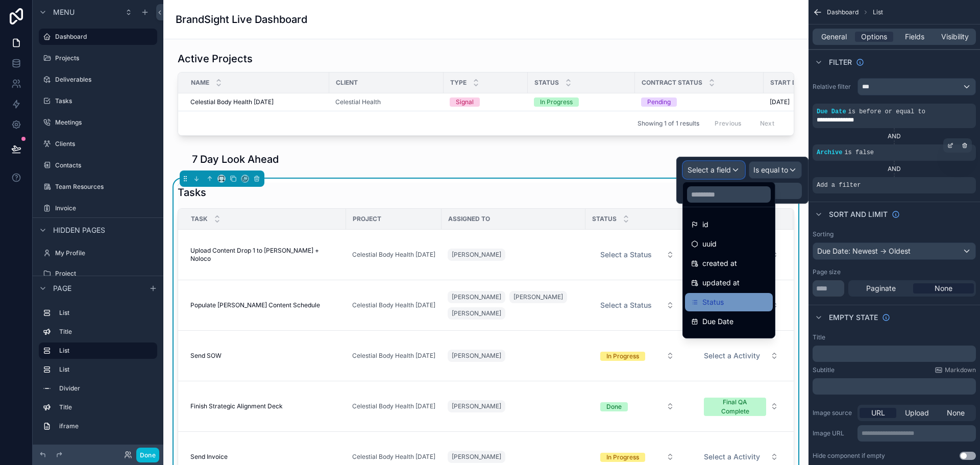  Describe the element at coordinates (823, 234) in the screenshot. I see `label: Sorting` at that location.